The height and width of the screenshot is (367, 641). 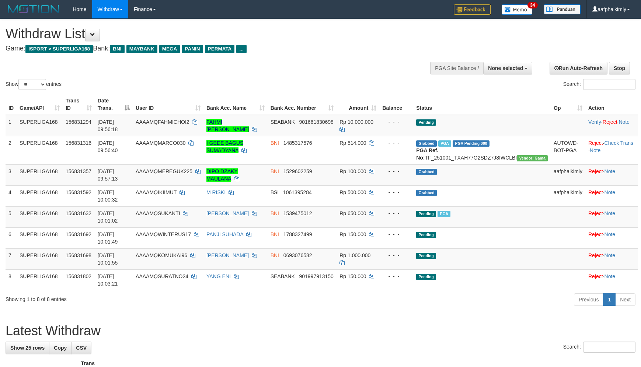 I want to click on span: None selected, so click(x=505, y=68).